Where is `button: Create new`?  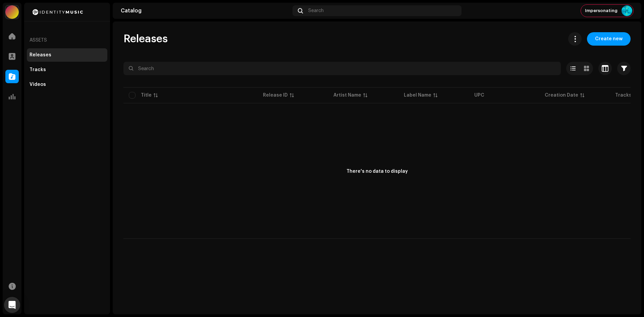 button: Create new is located at coordinates (609, 39).